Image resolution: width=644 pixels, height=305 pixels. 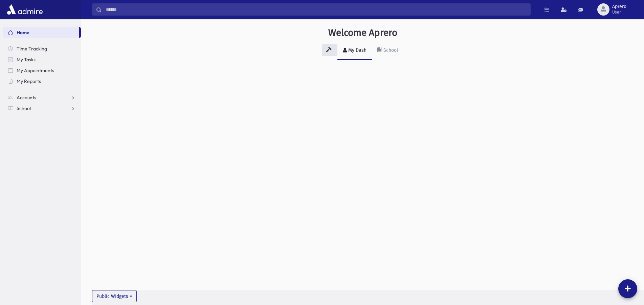 I want to click on a: My Appointments, so click(x=42, y=70).